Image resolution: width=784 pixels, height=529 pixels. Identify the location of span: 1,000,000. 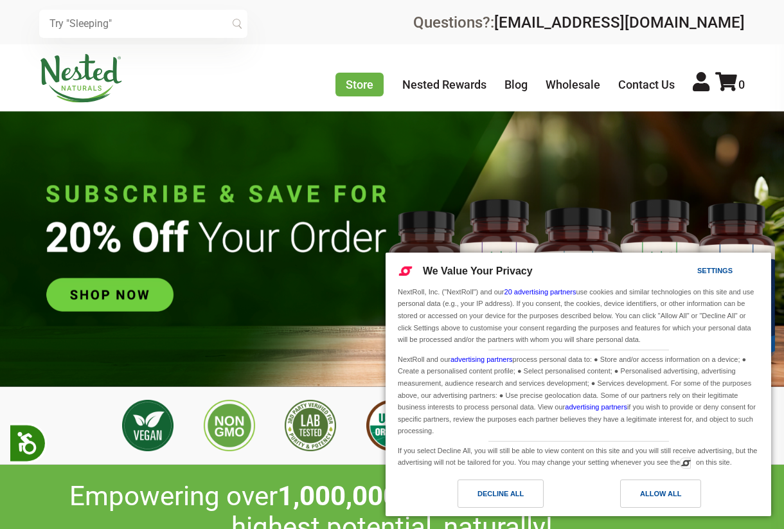
(338, 495).